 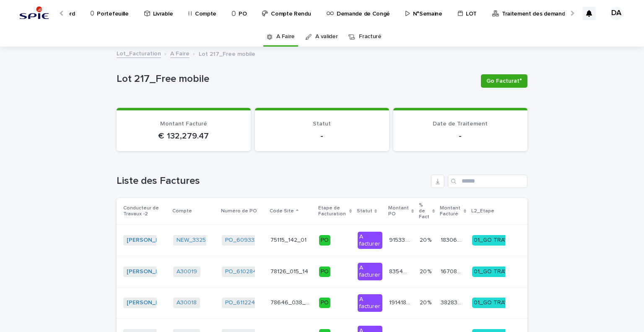 I want to click on button: Go Facturat°, so click(x=504, y=81).